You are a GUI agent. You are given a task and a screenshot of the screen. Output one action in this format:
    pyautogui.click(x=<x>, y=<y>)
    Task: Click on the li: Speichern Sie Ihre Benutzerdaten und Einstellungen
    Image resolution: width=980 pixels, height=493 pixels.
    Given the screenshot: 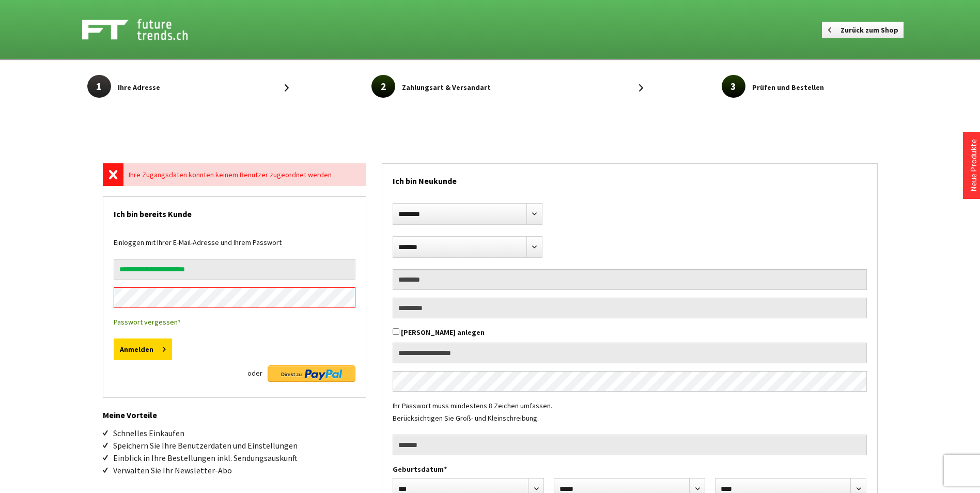 What is the action you would take?
    pyautogui.click(x=240, y=446)
    